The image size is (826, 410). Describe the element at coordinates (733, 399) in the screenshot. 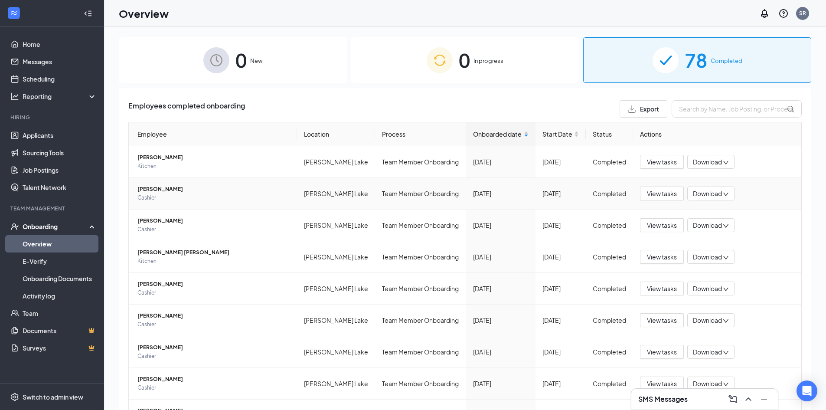

I see `svg: ComposeMessage` at that location.